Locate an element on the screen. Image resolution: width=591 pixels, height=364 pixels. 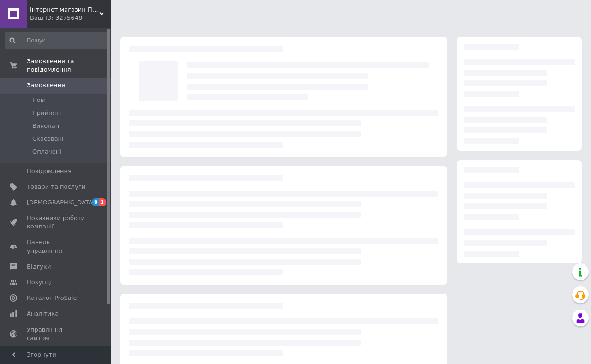
span: Покупці is located at coordinates (39, 282).